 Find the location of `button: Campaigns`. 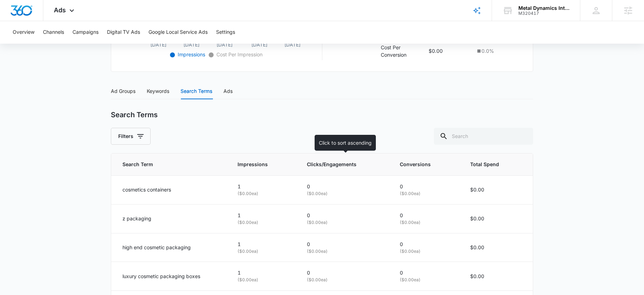

button: Campaigns is located at coordinates (86, 32).